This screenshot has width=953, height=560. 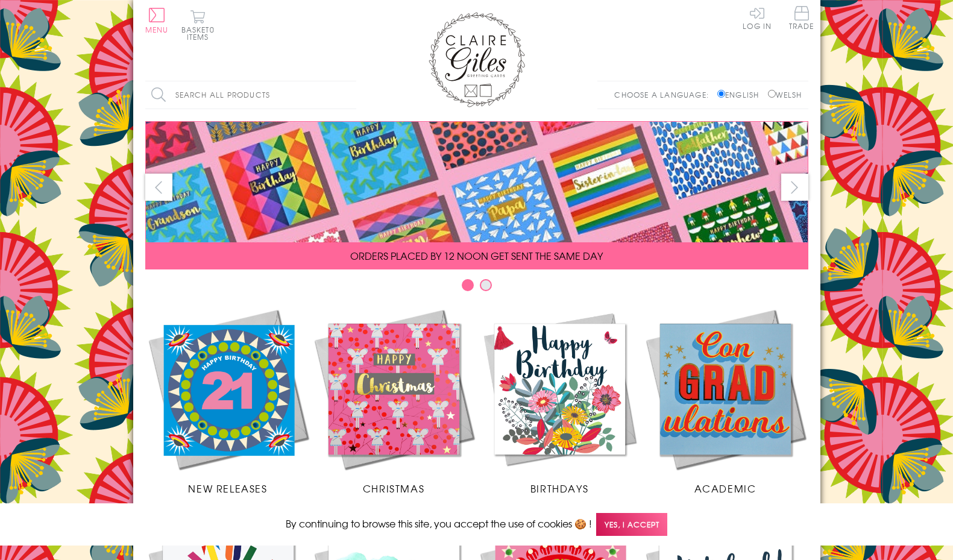 I want to click on input: Welsh, so click(x=772, y=94).